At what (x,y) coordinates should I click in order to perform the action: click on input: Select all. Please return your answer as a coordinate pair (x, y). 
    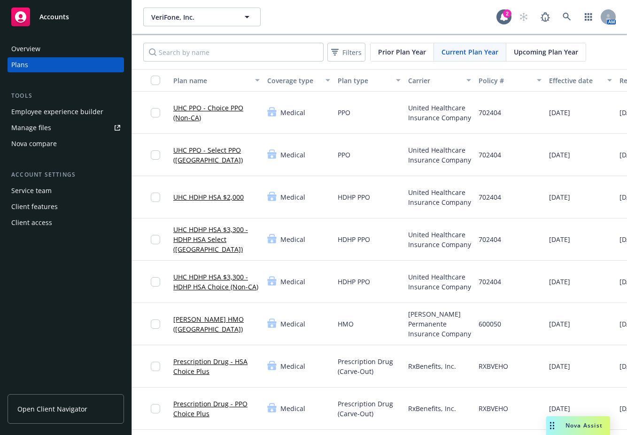
    Looking at the image, I should click on (156, 80).